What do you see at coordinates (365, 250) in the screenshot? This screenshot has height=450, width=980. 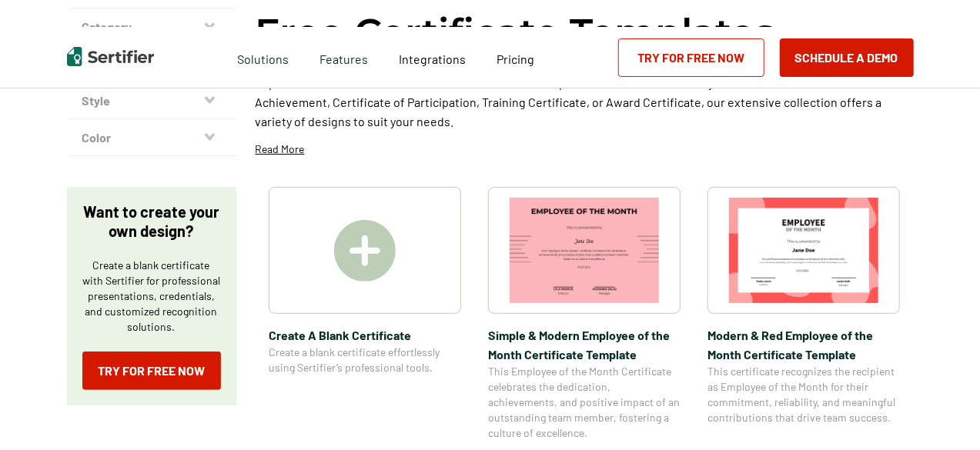 I see `img: Create A Blank Certificate` at bounding box center [365, 250].